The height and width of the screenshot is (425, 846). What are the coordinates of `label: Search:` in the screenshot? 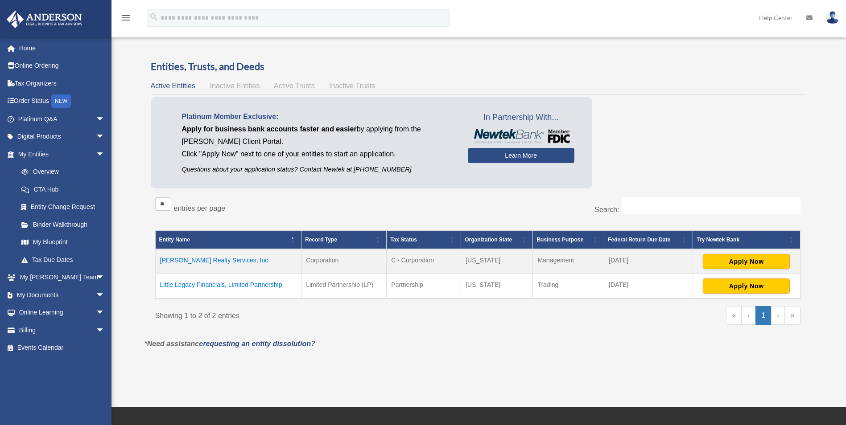 It's located at (606, 210).